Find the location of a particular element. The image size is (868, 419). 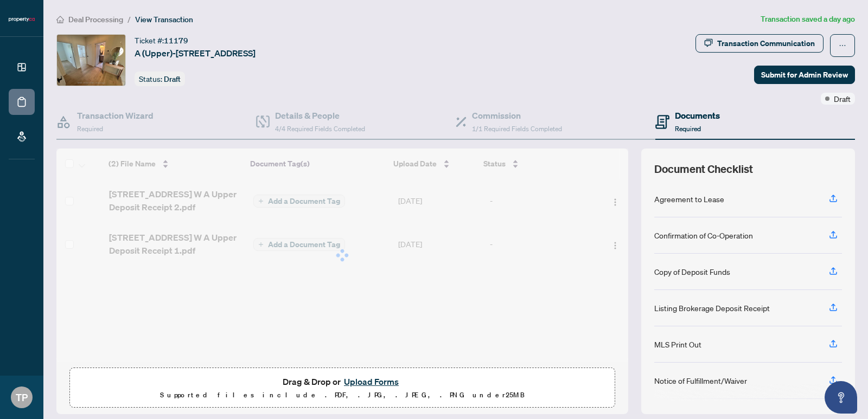

span: Submit for Admin Review is located at coordinates (804, 75).